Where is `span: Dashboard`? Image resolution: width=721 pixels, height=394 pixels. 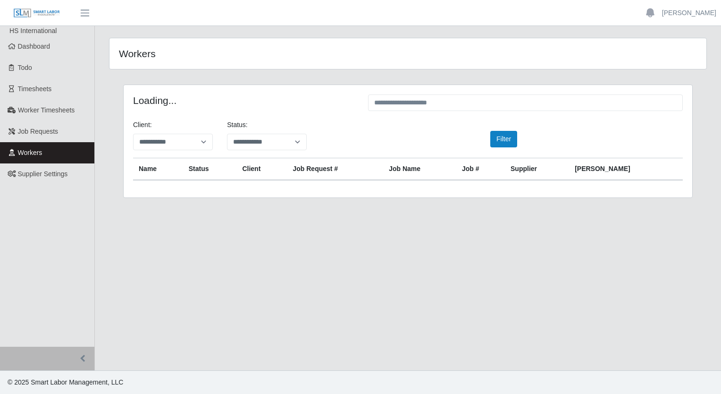 span: Dashboard is located at coordinates (34, 46).